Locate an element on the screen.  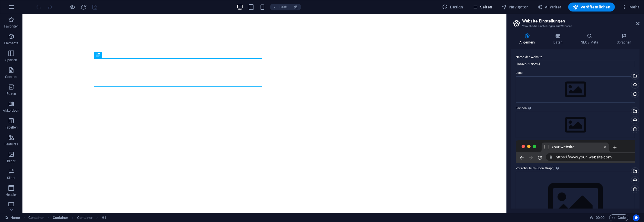
button: Seiten is located at coordinates (482, 7).